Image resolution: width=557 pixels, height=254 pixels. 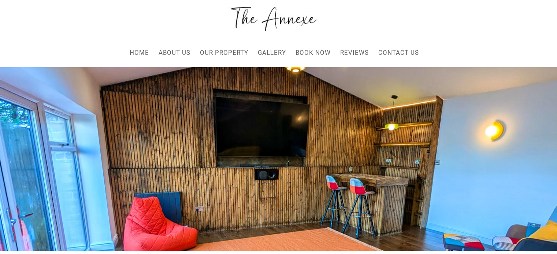 I want to click on img: Claycott, so click(x=274, y=18).